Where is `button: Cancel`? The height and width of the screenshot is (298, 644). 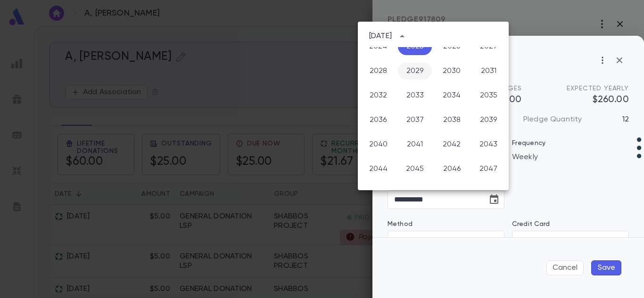
button: Cancel is located at coordinates (565, 268).